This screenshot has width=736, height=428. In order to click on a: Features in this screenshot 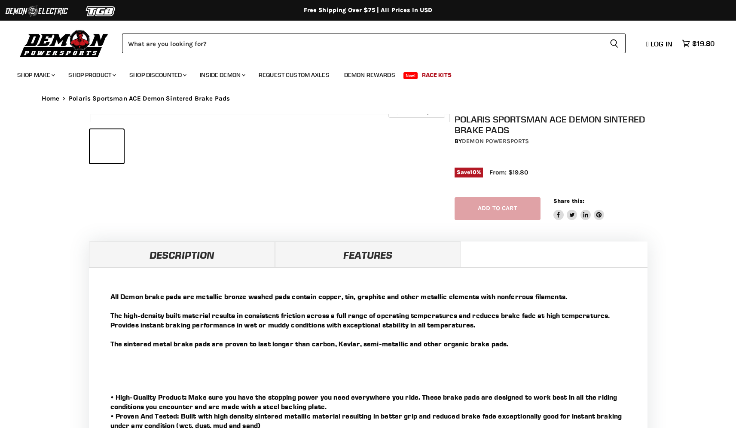, I will do `click(368, 254)`.